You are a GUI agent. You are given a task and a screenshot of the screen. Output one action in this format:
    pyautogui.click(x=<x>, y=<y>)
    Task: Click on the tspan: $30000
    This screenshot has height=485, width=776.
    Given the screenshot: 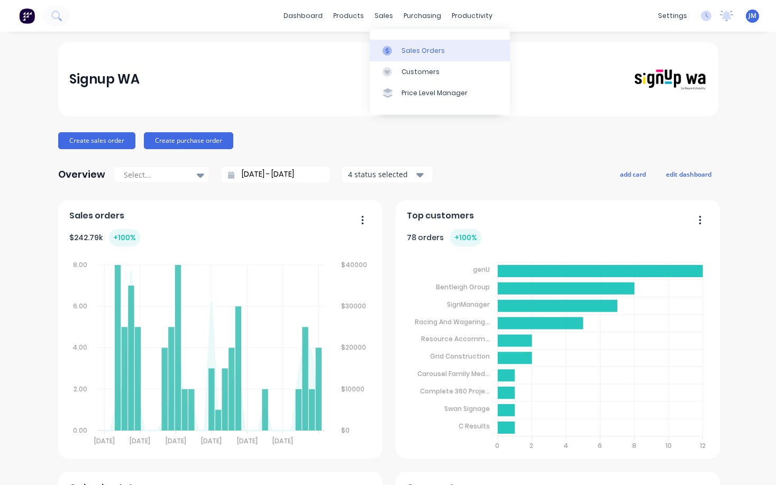 What is the action you would take?
    pyautogui.click(x=354, y=306)
    